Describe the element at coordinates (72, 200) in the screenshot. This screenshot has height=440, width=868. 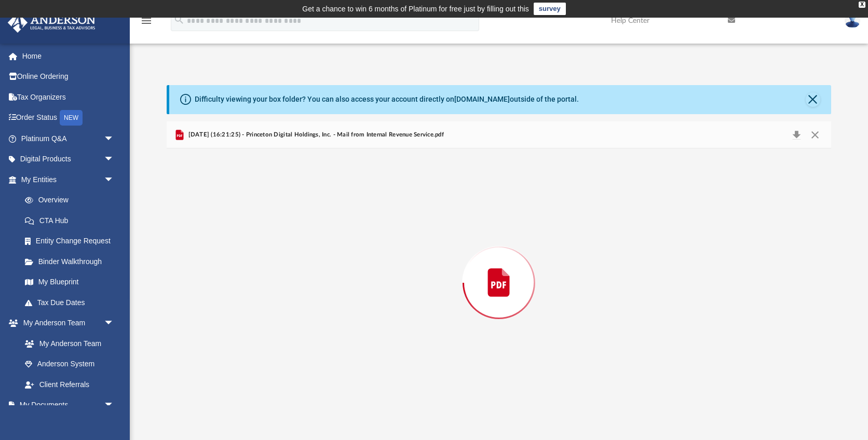
I see `a: Overview` at that location.